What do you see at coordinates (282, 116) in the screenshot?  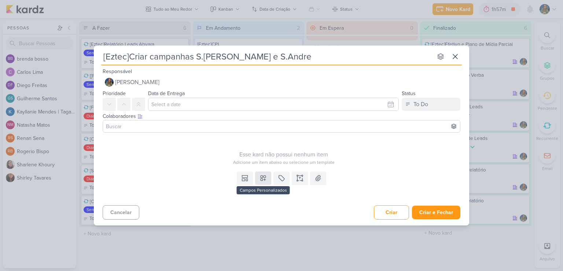 I see `div: Colaboradores` at bounding box center [282, 116].